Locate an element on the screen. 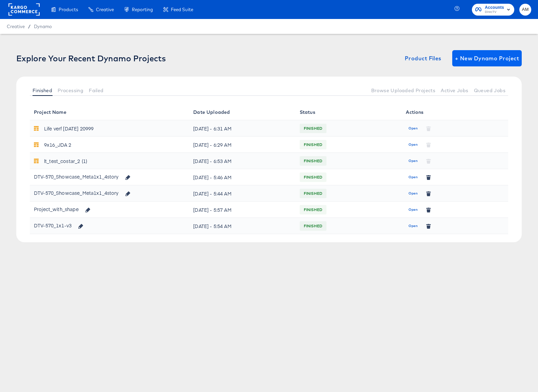 The image size is (538, 392). span: Dynamo is located at coordinates (43, 26).